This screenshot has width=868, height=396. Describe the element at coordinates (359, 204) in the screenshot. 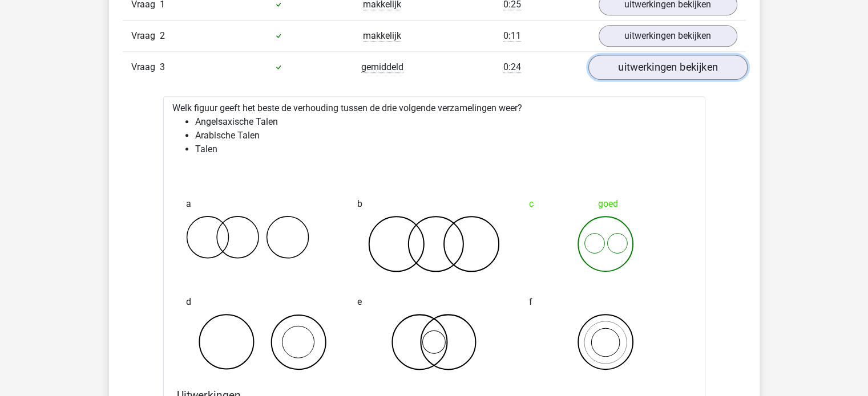

I see `span: b` at that location.